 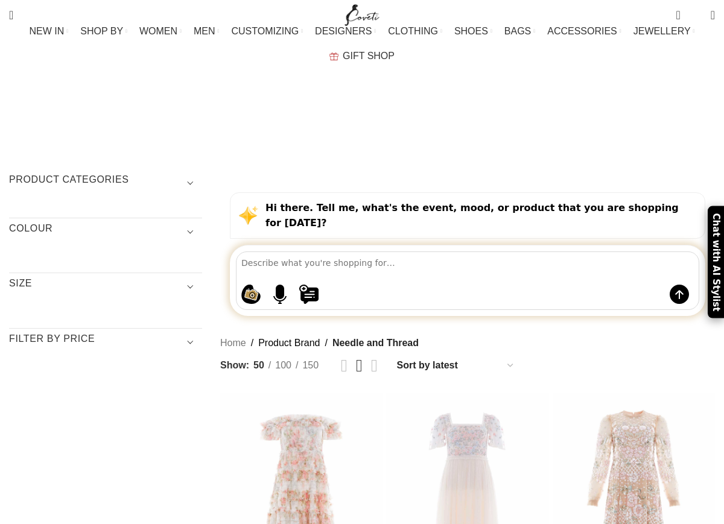 I want to click on span: MEN, so click(x=205, y=31).